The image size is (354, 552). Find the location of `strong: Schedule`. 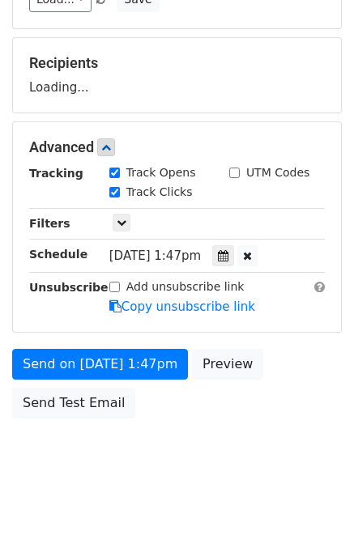

strong: Schedule is located at coordinates (58, 254).